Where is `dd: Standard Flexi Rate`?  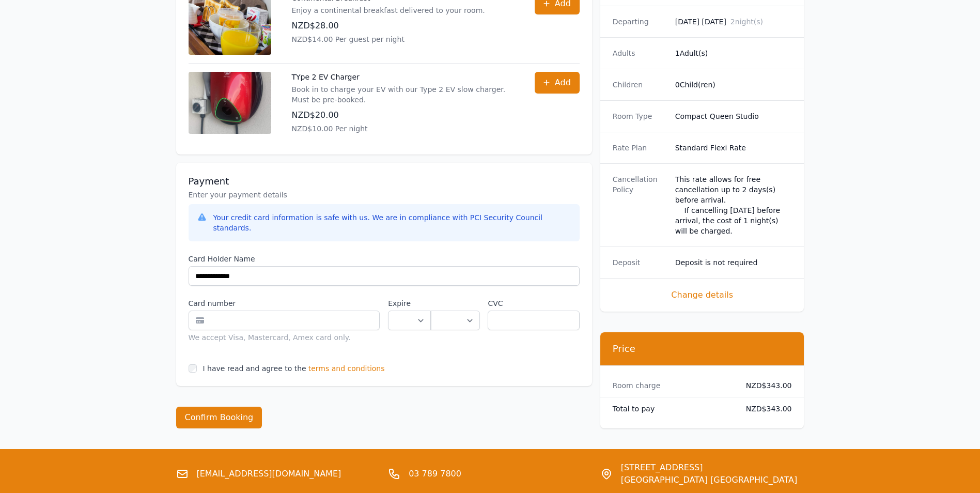
dd: Standard Flexi Rate is located at coordinates (734, 148).